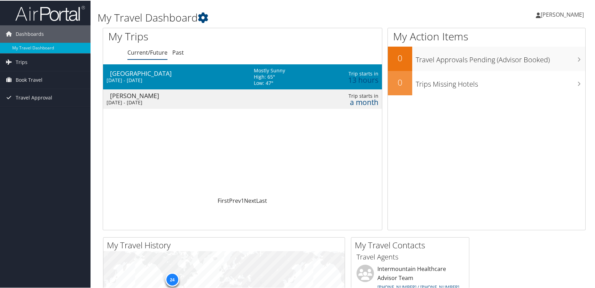 The height and width of the screenshot is (288, 595). Describe the element at coordinates (147, 52) in the screenshot. I see `a: Current/Future` at that location.